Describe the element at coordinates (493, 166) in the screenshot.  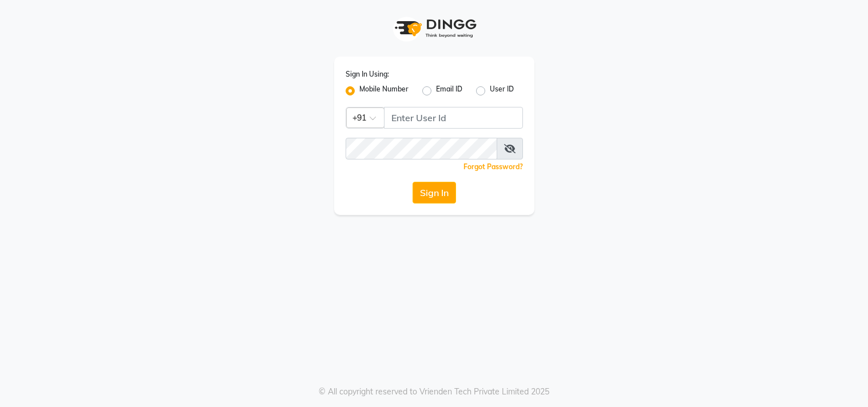
I see `a: Forgot Password?` at that location.